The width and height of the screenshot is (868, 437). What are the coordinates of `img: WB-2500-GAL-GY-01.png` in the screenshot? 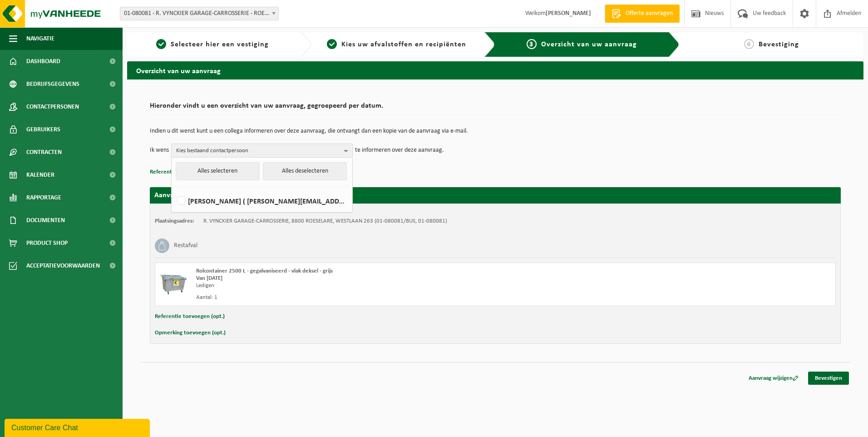 It's located at (173, 281).